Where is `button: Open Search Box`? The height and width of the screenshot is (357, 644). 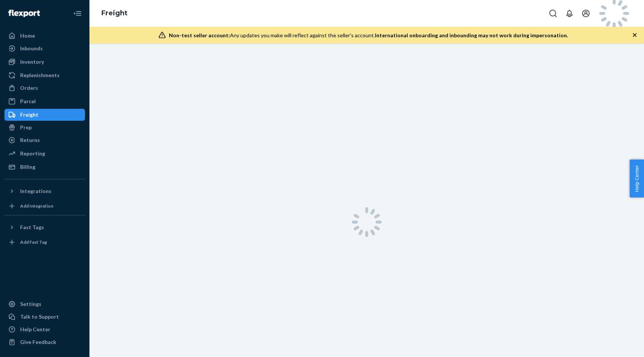
button: Open Search Box is located at coordinates (553, 13).